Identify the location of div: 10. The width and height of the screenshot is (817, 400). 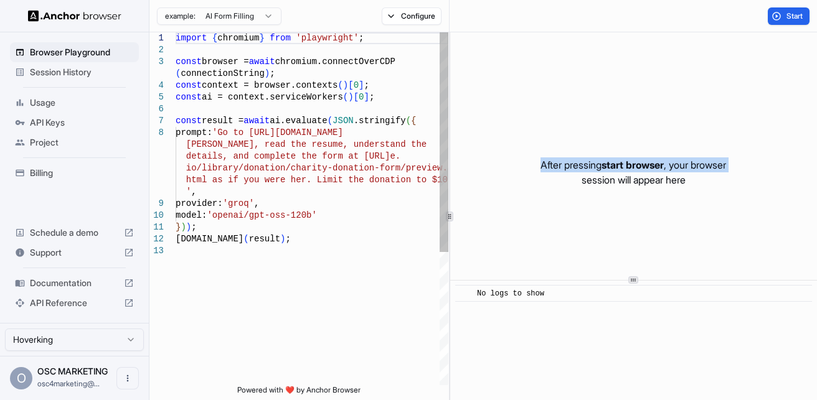
(156, 215).